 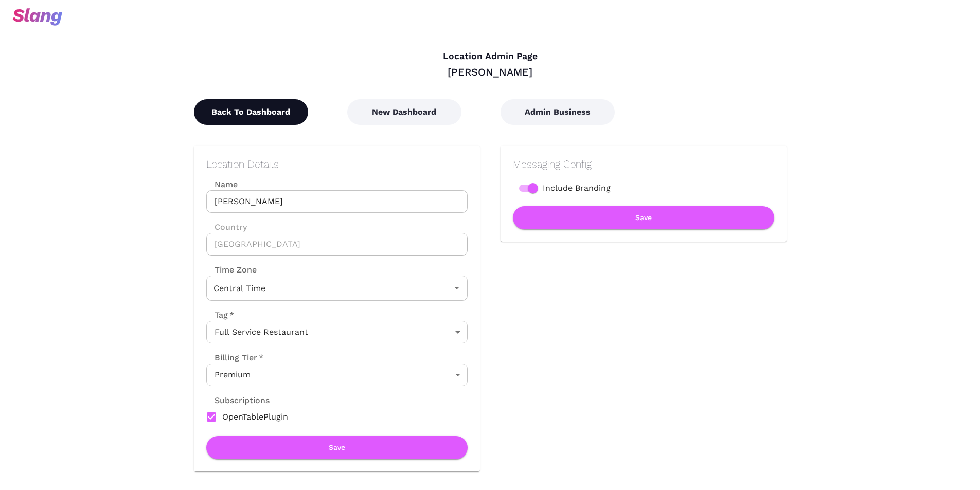 I want to click on label: Subscriptions, so click(x=238, y=400).